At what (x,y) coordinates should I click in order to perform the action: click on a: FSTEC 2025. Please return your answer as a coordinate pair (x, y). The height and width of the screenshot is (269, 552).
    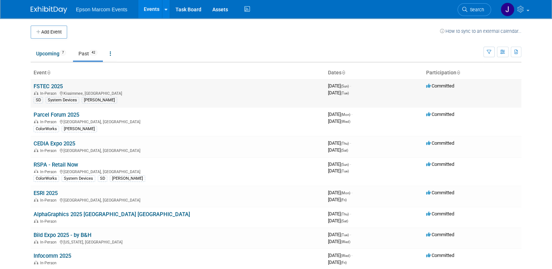
    Looking at the image, I should click on (48, 86).